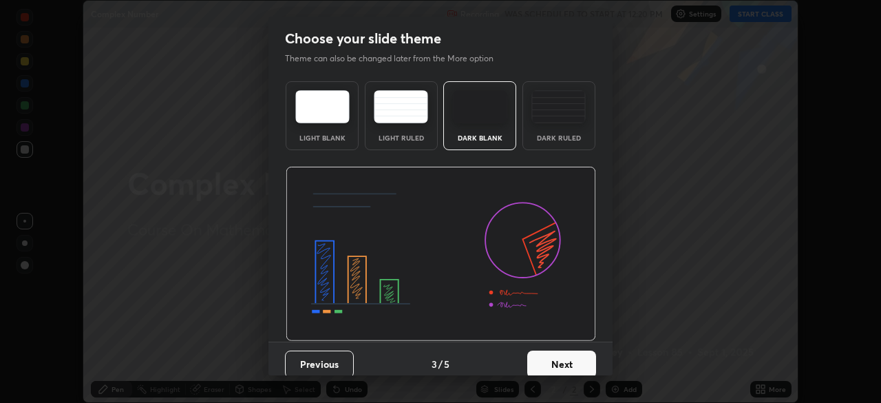  Describe the element at coordinates (480, 107) in the screenshot. I see `img: darkTheme.f0cc69e5.svg` at that location.